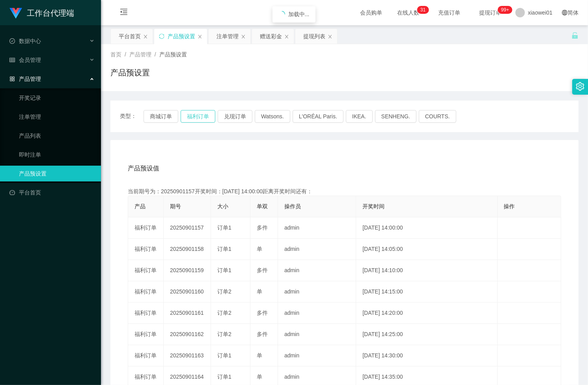  I want to click on button: 福利订单, so click(198, 116).